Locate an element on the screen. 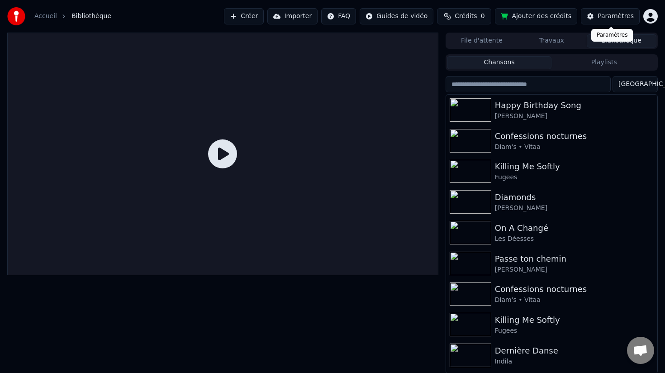 This screenshot has height=373, width=665. button: Chansons is located at coordinates (500, 62).